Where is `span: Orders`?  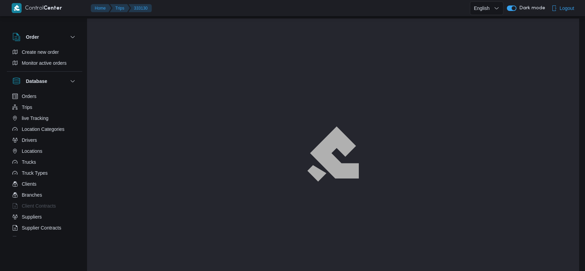
span: Orders is located at coordinates (29, 96).